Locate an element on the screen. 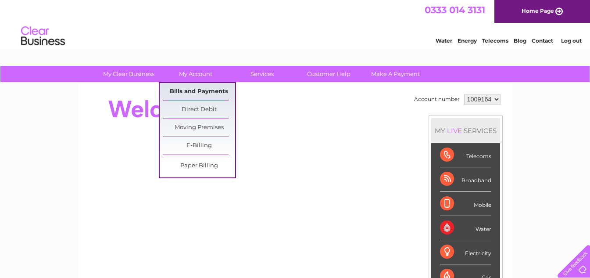 The image size is (590, 278). a: My Account is located at coordinates (195, 74).